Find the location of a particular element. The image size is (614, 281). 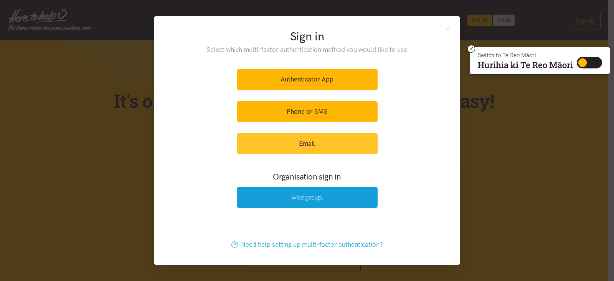

a: Email is located at coordinates (307, 143).